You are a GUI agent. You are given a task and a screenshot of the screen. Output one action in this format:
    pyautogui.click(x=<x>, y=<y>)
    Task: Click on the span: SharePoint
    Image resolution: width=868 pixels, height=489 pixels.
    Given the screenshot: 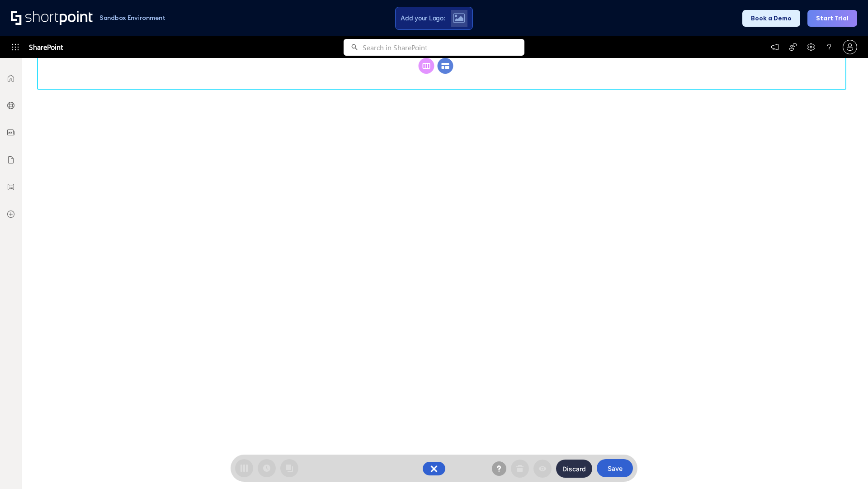 What is the action you would take?
    pyautogui.click(x=46, y=47)
    